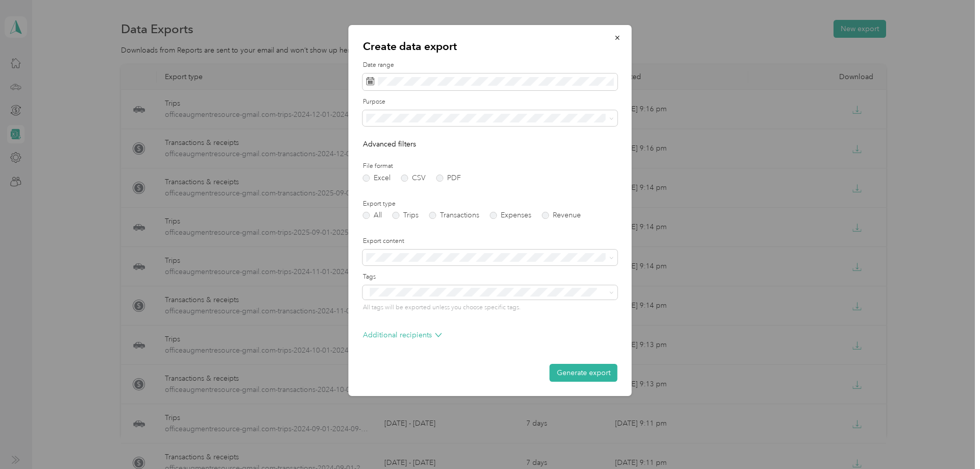 The image size is (980, 469). Describe the element at coordinates (414, 178) in the screenshot. I see `label: CSV` at that location.